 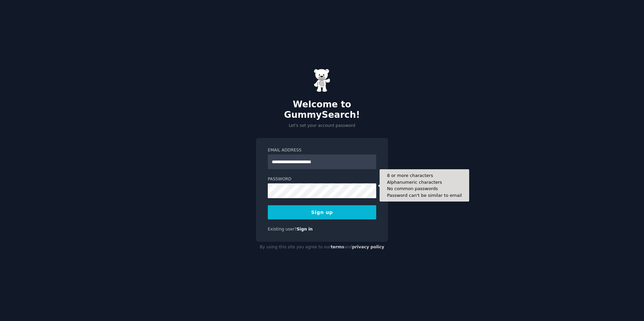 What do you see at coordinates (322, 248) in the screenshot?
I see `div: By using this site you agree to our and` at bounding box center [322, 248].